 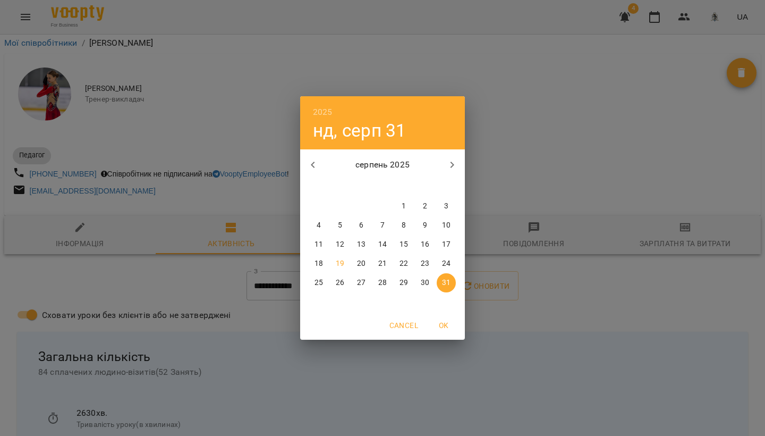 What do you see at coordinates (404, 283) in the screenshot?
I see `p: 29` at bounding box center [404, 283].